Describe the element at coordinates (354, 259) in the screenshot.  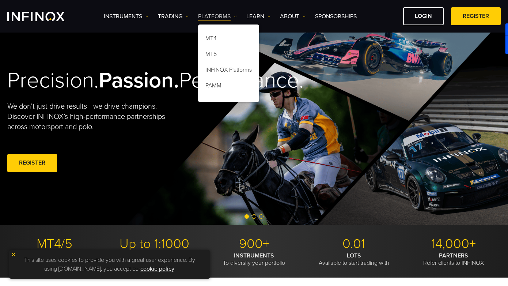
I see `p: Available to start trading with` at that location.